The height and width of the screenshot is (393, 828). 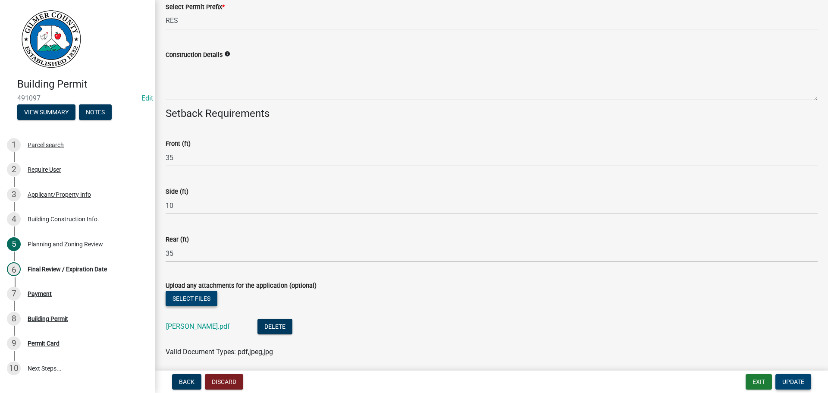 I want to click on div: 3, so click(x=14, y=194).